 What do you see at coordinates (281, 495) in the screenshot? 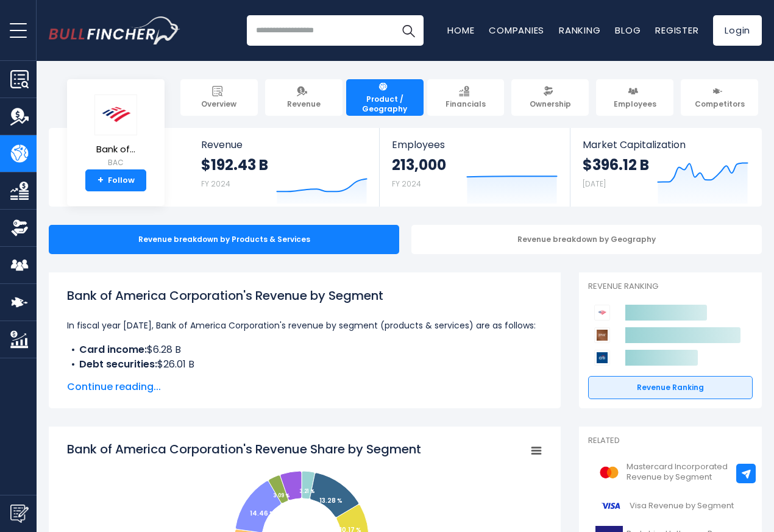
I see `tspan: 3.09 %` at bounding box center [281, 495].